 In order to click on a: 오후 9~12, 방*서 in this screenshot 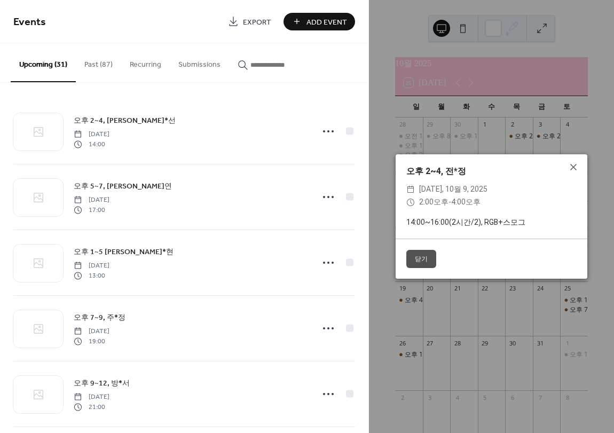, I will do `click(101, 383)`.